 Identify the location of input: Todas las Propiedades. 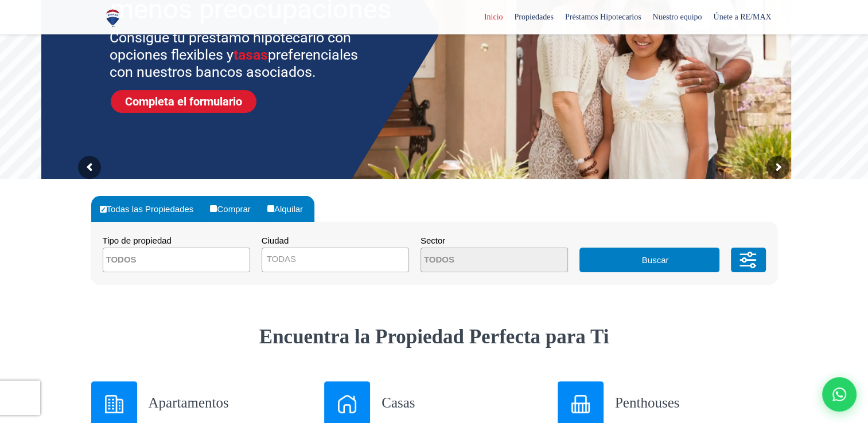
(104, 210).